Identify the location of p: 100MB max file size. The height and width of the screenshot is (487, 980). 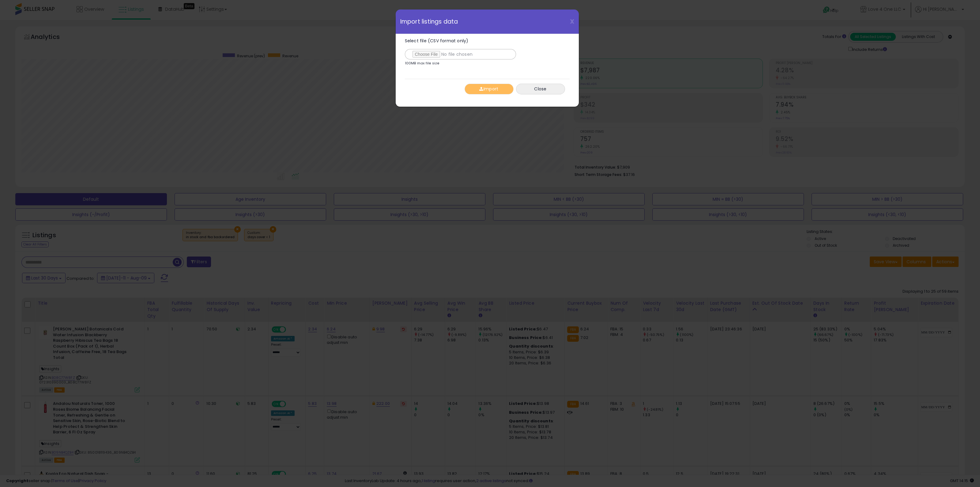
(422, 63).